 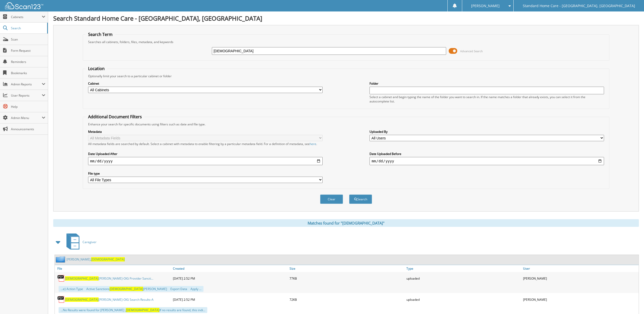 I want to click on span: Bookmarks, so click(x=28, y=73).